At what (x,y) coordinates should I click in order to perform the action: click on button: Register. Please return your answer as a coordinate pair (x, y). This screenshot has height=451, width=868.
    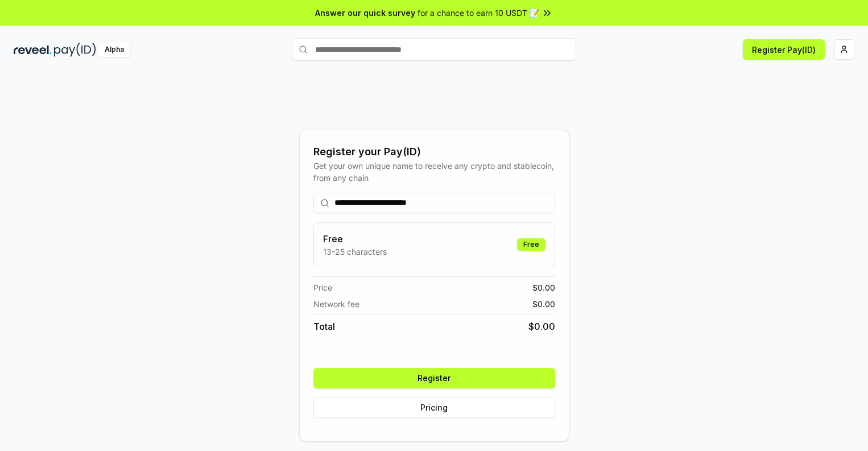
    Looking at the image, I should click on (434, 378).